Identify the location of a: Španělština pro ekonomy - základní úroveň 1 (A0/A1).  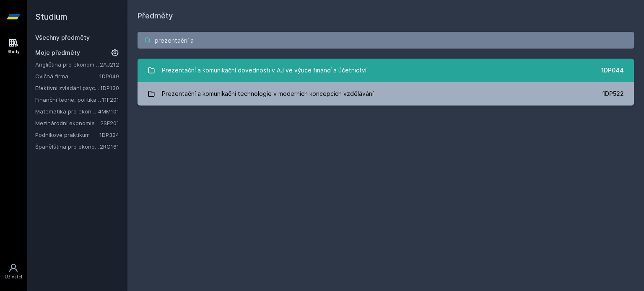
(68, 146).